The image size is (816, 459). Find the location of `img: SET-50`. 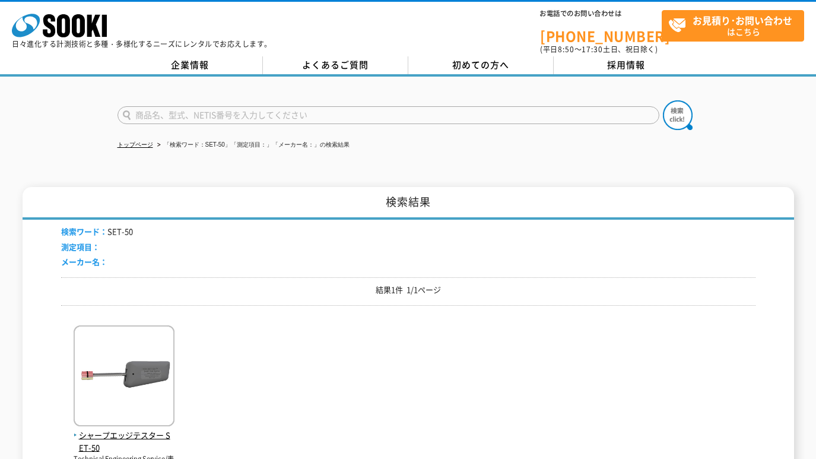

img: SET-50 is located at coordinates (124, 377).